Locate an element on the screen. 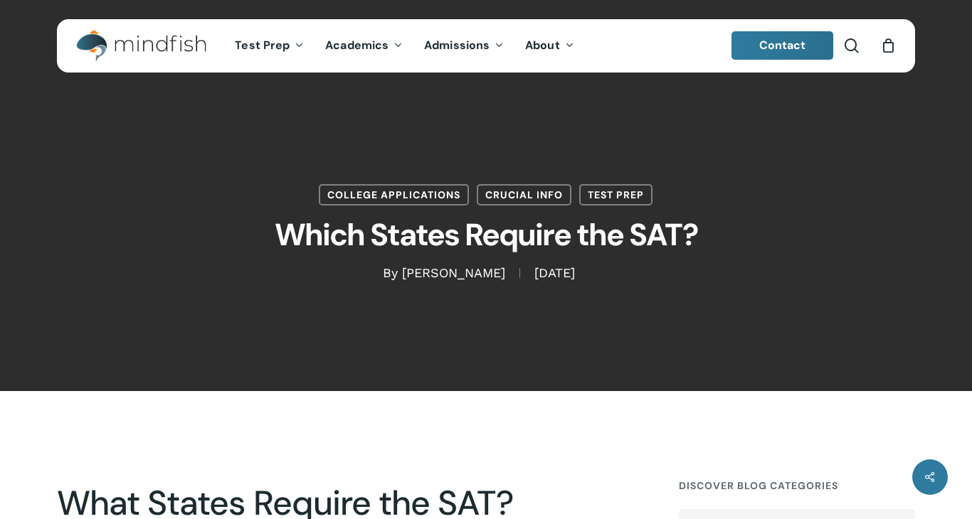  span: About is located at coordinates (542, 45).